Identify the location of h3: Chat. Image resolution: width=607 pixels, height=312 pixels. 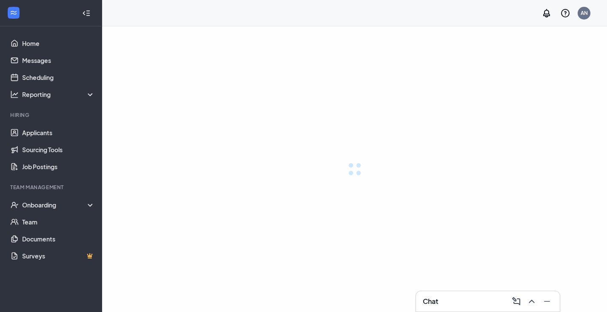
(430, 302).